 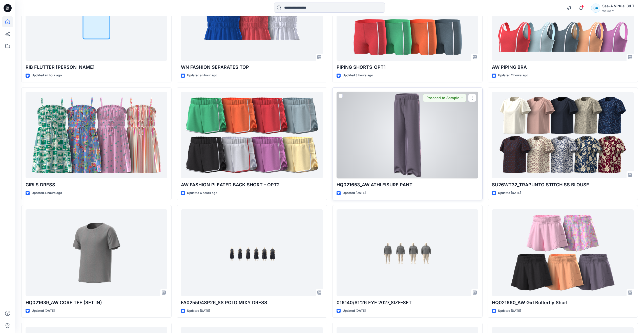 I want to click on p: SU26WT32_TRAPUNTO STITCH SS BLOUSE, so click(x=563, y=185).